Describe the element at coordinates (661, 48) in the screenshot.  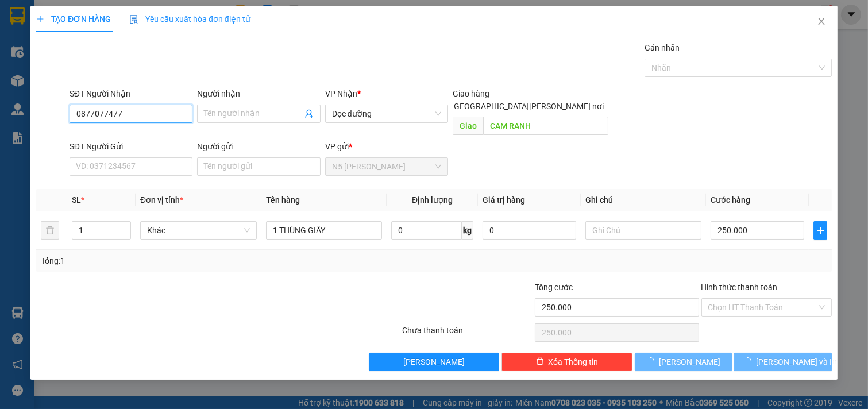
I see `label: Gán nhãn` at that location.